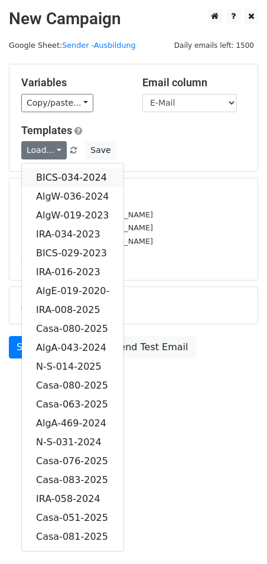 The width and height of the screenshot is (267, 564). Describe the element at coordinates (99, 45) in the screenshot. I see `a: Sender -Ausbildung` at that location.